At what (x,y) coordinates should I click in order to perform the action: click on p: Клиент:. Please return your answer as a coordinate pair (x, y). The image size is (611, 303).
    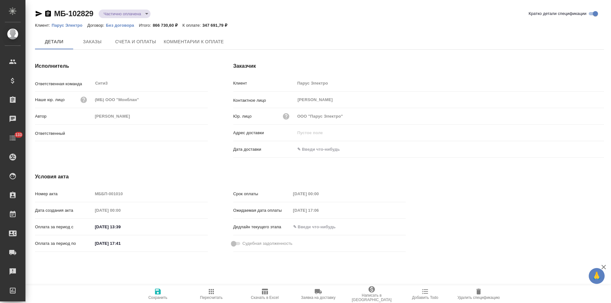
    Looking at the image, I should click on (43, 25).